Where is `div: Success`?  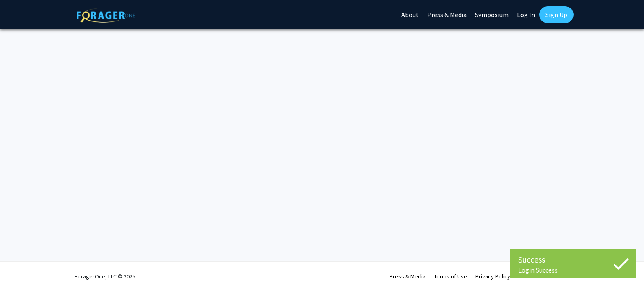 div: Success is located at coordinates (573, 259).